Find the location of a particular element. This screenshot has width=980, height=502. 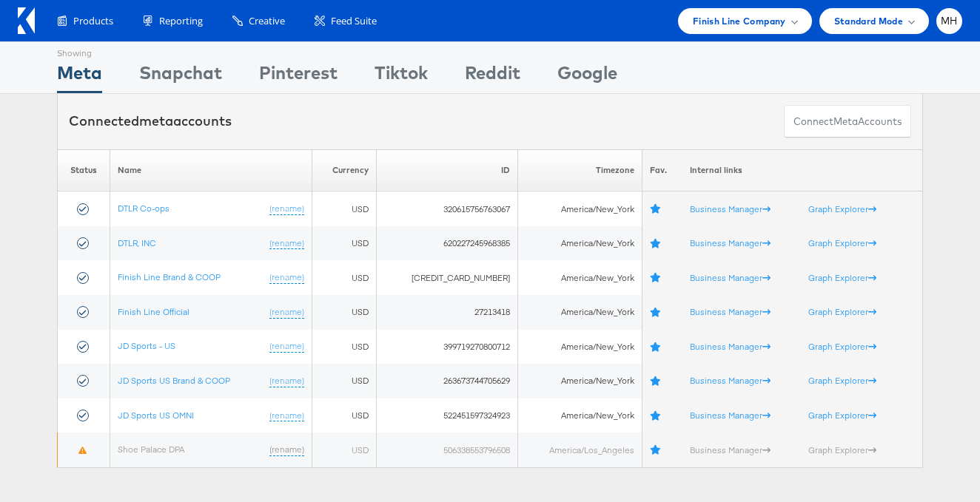

span: Creative is located at coordinates (266, 21).